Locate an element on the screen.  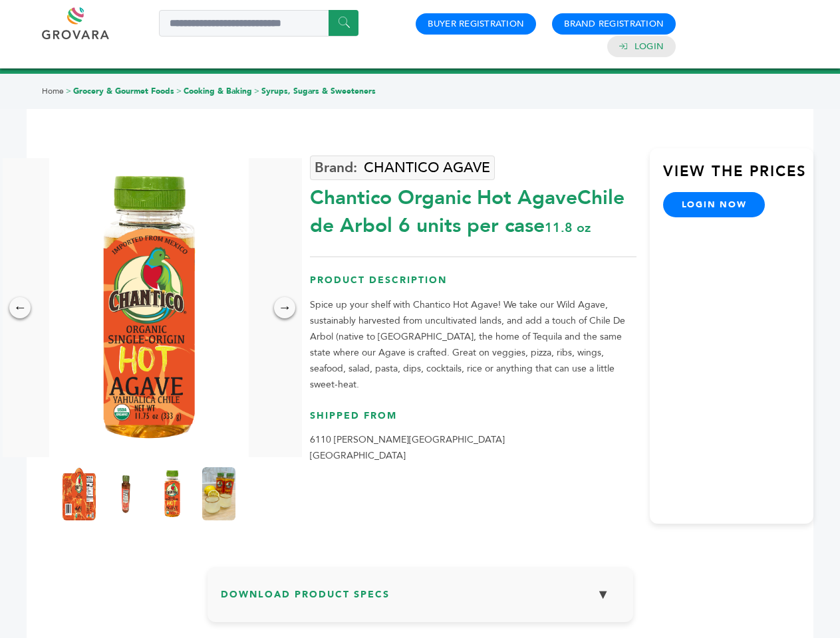
span: 11.8 oz is located at coordinates (568, 227).